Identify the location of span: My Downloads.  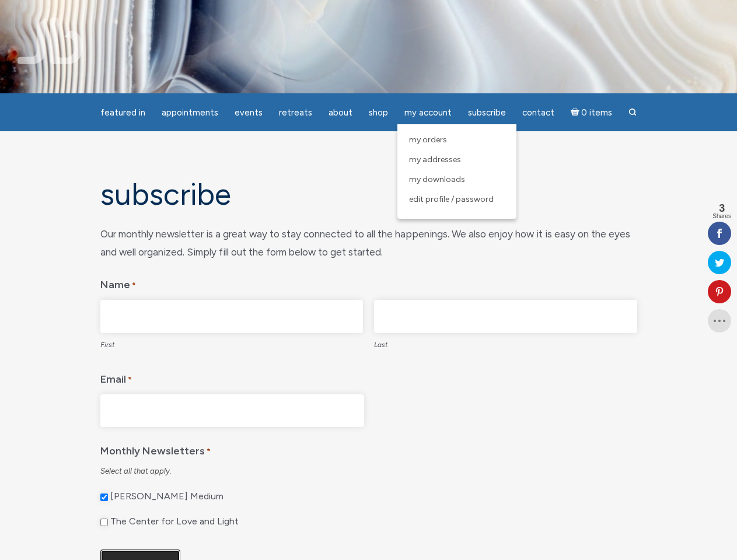
(437, 179).